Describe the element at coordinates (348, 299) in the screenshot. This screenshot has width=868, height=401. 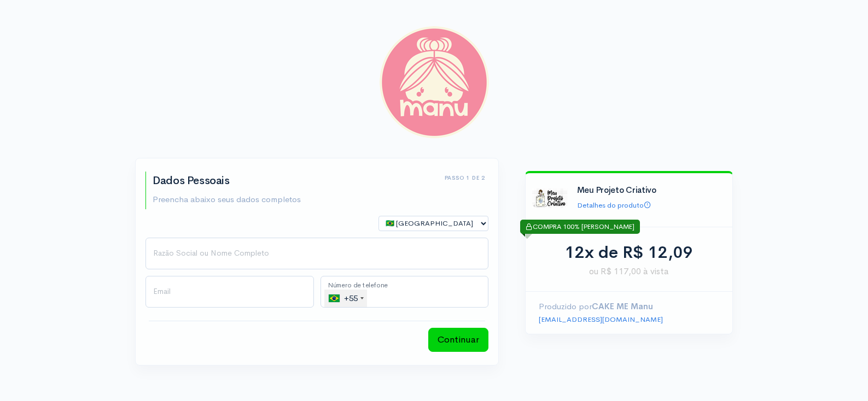
I see `div: +55` at that location.